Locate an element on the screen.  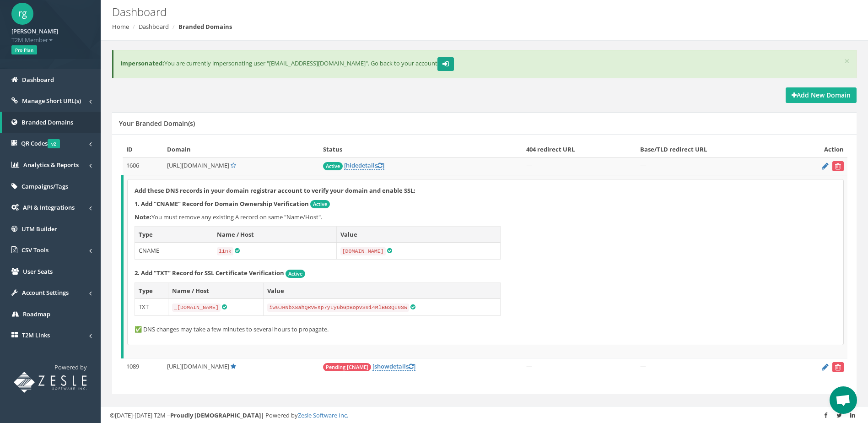
td: TXT is located at coordinates (152, 307).